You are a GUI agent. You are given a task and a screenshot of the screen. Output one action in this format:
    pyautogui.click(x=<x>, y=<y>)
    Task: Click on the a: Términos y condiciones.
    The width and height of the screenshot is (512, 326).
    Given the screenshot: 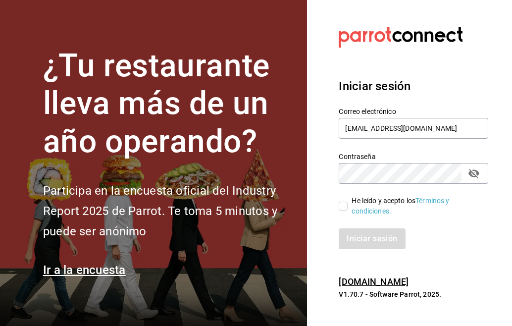 What is the action you would take?
    pyautogui.click(x=400, y=205)
    